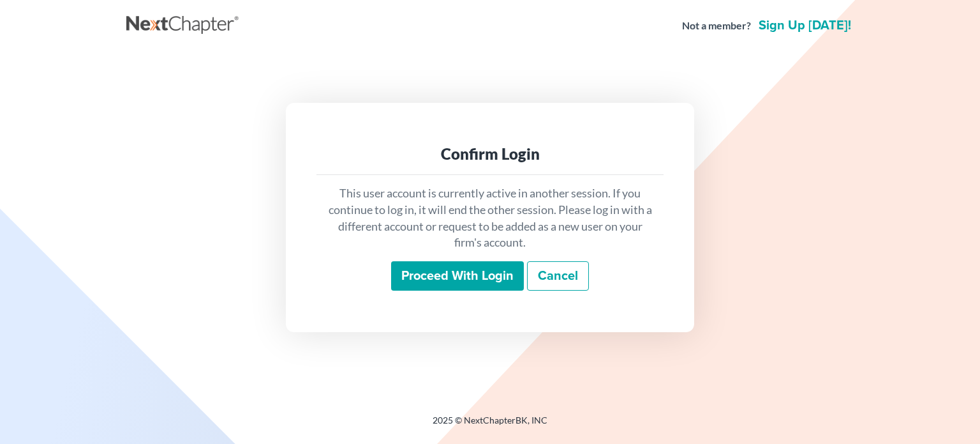 The height and width of the screenshot is (444, 980). Describe the element at coordinates (490, 425) in the screenshot. I see `div: 2025 © NextChapterBK, INC` at that location.